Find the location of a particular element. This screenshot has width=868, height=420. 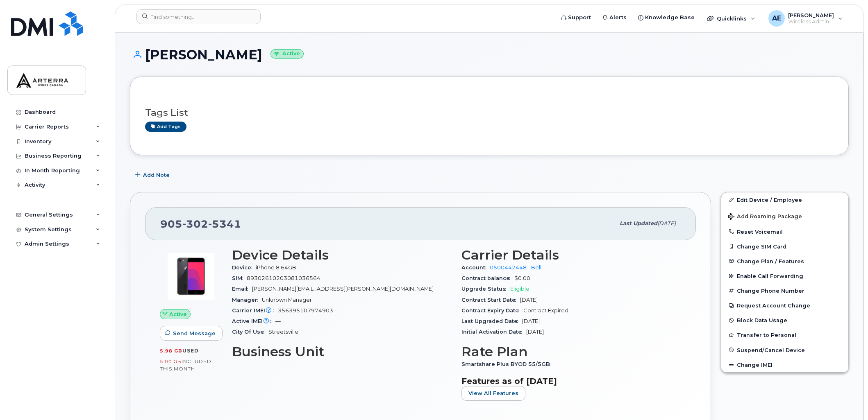

h3: Carrier Details is located at coordinates (571, 255).